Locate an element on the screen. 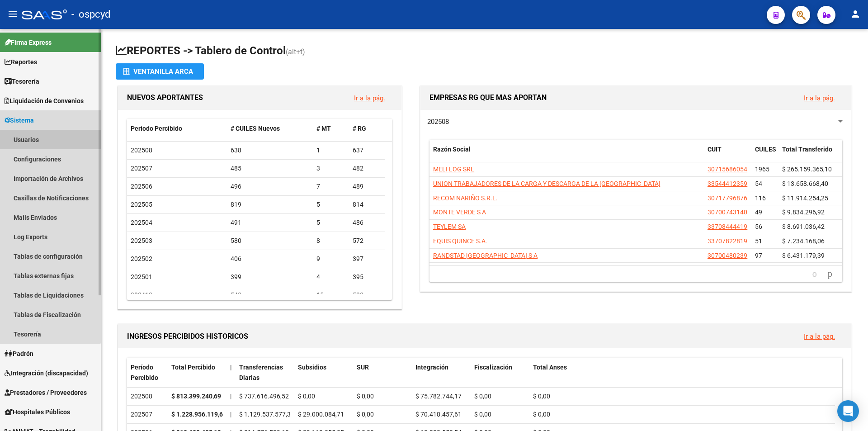 The image size is (868, 431). span: 56 is located at coordinates (759, 226).